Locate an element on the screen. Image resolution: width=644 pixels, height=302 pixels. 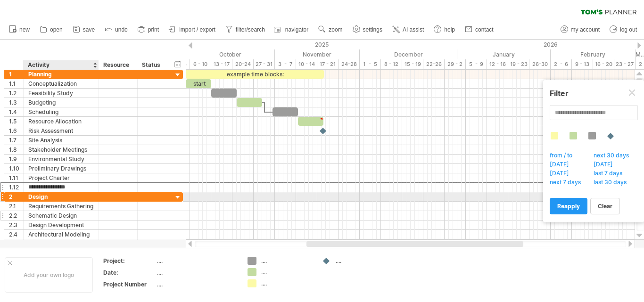
a: print is located at coordinates (149, 30).